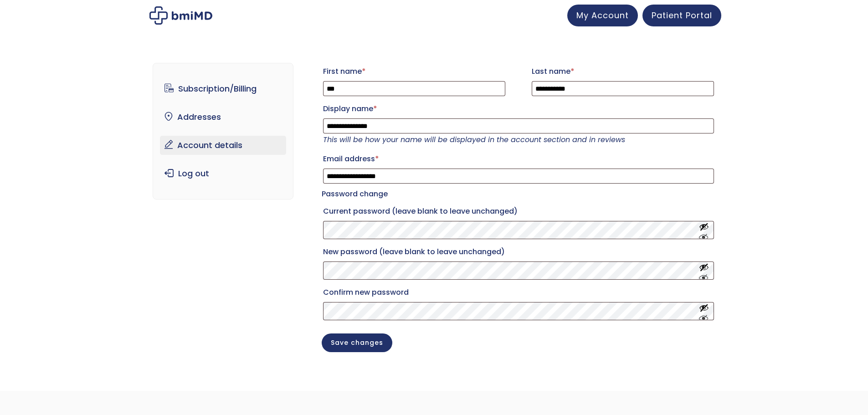  What do you see at coordinates (181, 16) in the screenshot?
I see `div: My account` at bounding box center [181, 16].